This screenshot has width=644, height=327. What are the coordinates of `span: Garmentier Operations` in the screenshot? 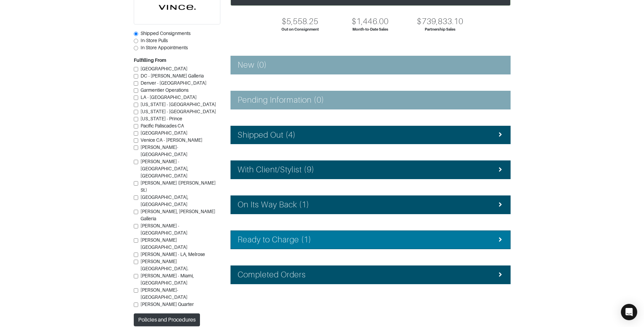 It's located at (164, 90).